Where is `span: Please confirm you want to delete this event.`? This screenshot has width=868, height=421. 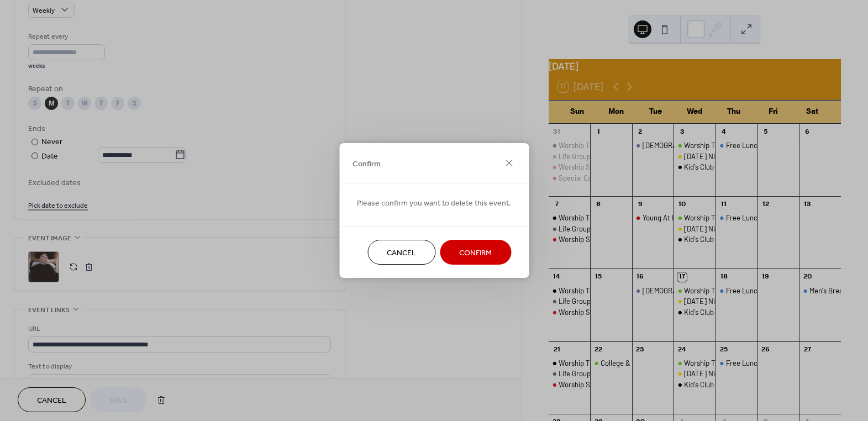 span: Please confirm you want to delete this event. is located at coordinates (434, 204).